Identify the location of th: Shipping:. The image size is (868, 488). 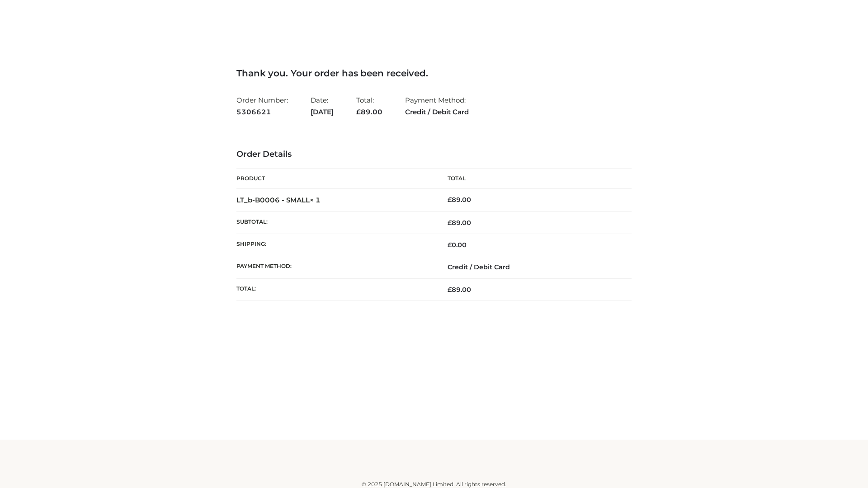
(335, 245).